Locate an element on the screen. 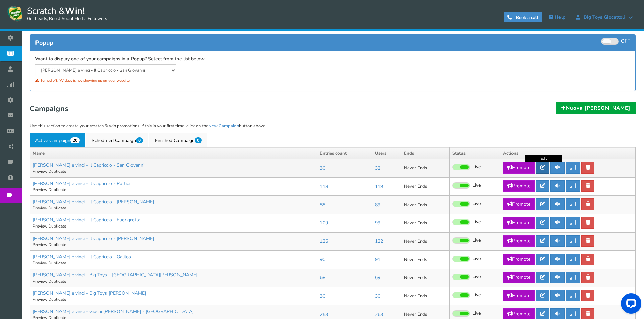 This screenshot has width=644, height=319. span: Book a call is located at coordinates (527, 17).